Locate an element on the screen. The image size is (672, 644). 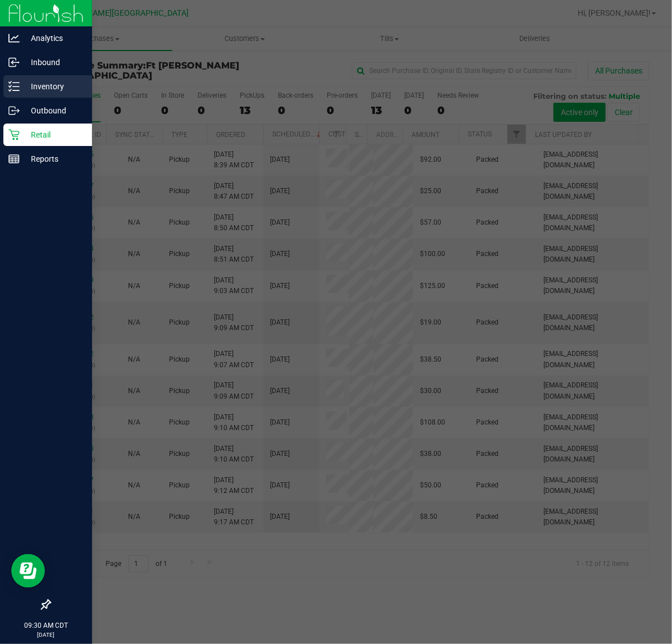
p: Inventory is located at coordinates (53, 87).